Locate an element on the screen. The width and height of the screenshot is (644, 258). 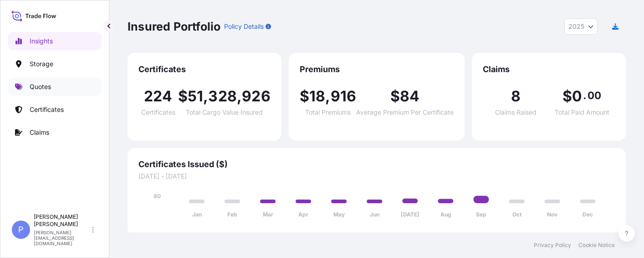
p: Claims is located at coordinates (39, 132).